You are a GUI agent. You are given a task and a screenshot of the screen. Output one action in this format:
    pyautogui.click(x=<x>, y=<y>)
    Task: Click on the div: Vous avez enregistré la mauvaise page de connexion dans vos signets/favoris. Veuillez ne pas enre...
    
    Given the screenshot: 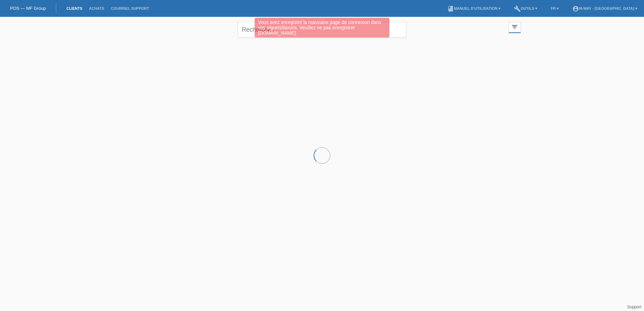 What is the action you would take?
    pyautogui.click(x=322, y=28)
    